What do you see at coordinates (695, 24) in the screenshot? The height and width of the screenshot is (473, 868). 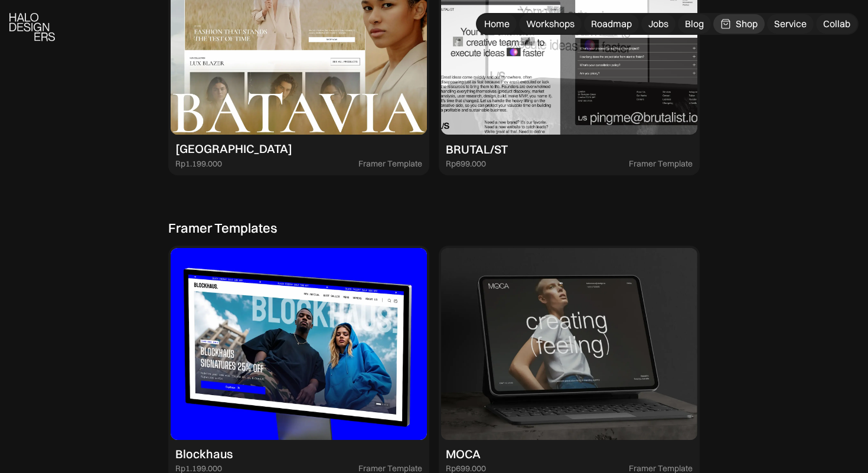 I see `a: Blog` at bounding box center [695, 24].